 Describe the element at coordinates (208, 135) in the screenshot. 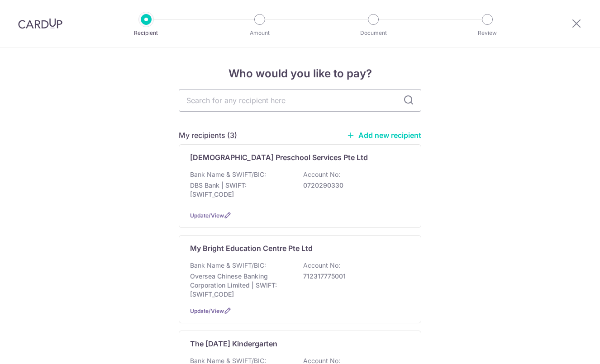

I see `h5: My recipients (3)` at that location.